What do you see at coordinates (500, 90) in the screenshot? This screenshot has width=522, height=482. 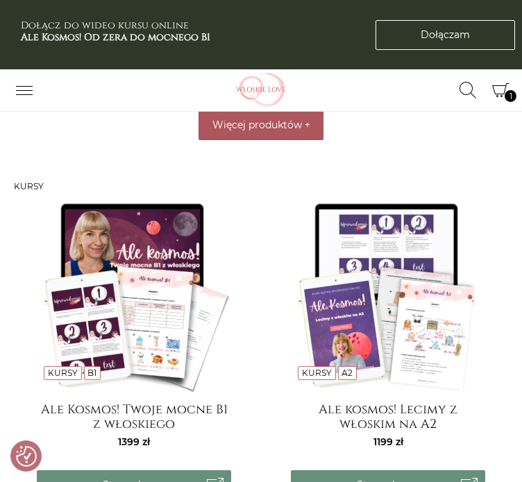 I see `button: Koszyk` at bounding box center [500, 90].